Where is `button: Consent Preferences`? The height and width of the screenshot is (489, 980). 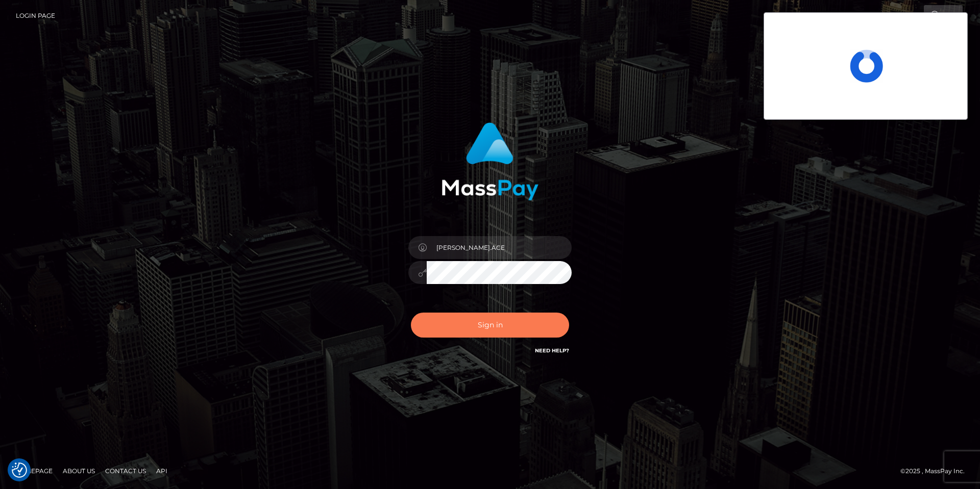
button: Consent Preferences is located at coordinates (19, 471).